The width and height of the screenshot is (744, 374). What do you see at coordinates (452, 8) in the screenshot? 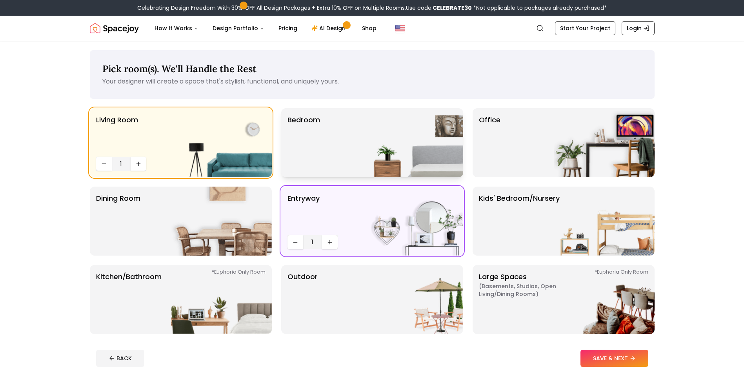
I see `b: CELEBRATE30` at bounding box center [452, 8].